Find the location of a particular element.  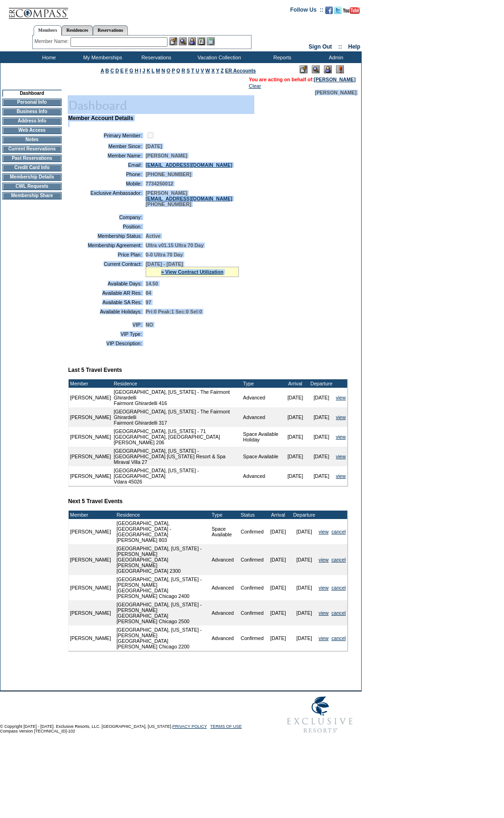

span: NO is located at coordinates (150, 324).